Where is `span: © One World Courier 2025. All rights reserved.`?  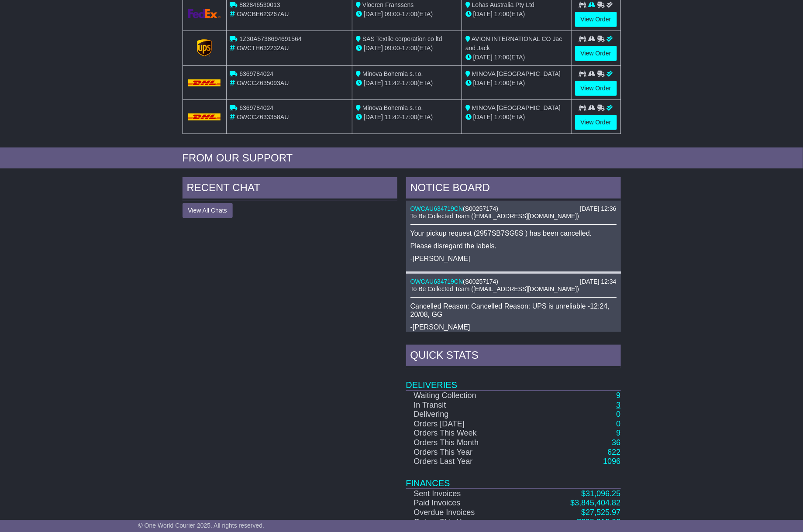
span: © One World Courier 2025. All rights reserved. is located at coordinates (201, 526).